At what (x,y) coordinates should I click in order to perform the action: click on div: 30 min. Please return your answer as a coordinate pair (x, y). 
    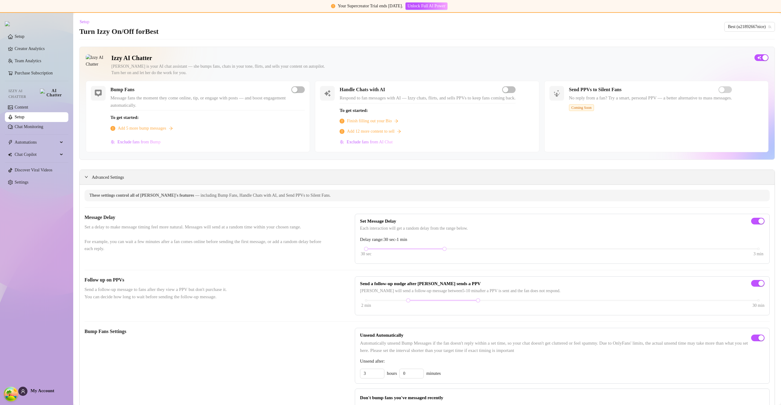
    Looking at the image, I should click on (759, 306).